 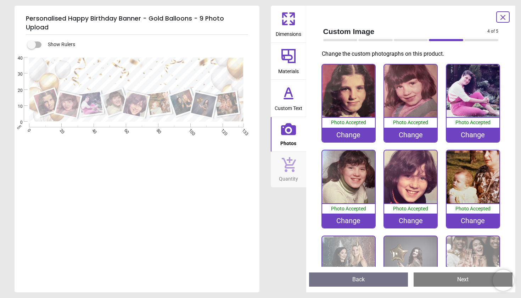 What do you see at coordinates (157, 130) in the screenshot?
I see `span: 80` at bounding box center [157, 130].